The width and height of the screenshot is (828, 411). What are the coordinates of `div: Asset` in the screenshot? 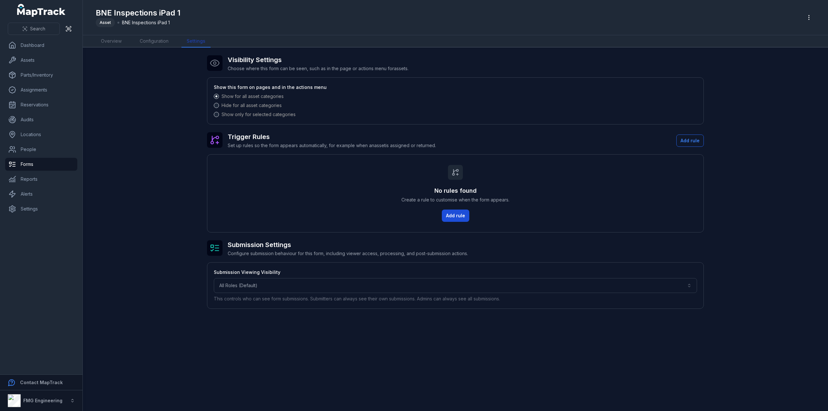 It's located at (105, 23).